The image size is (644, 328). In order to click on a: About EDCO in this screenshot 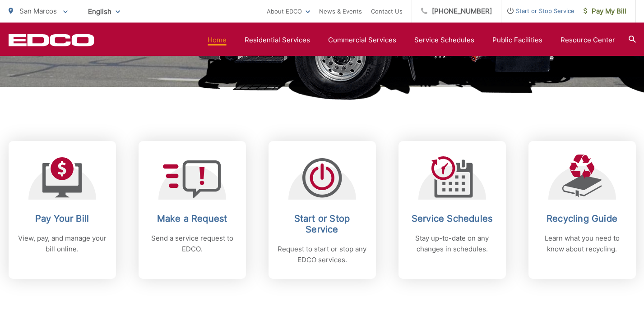, I will do `click(288, 11)`.